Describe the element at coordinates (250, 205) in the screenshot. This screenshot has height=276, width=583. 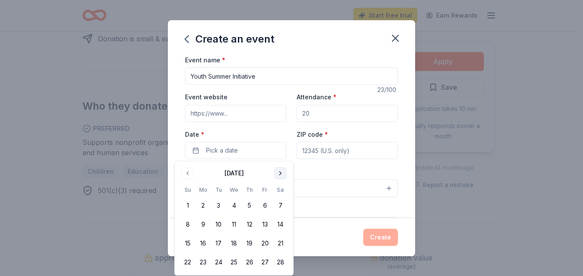
I see `button: 5` at that location.